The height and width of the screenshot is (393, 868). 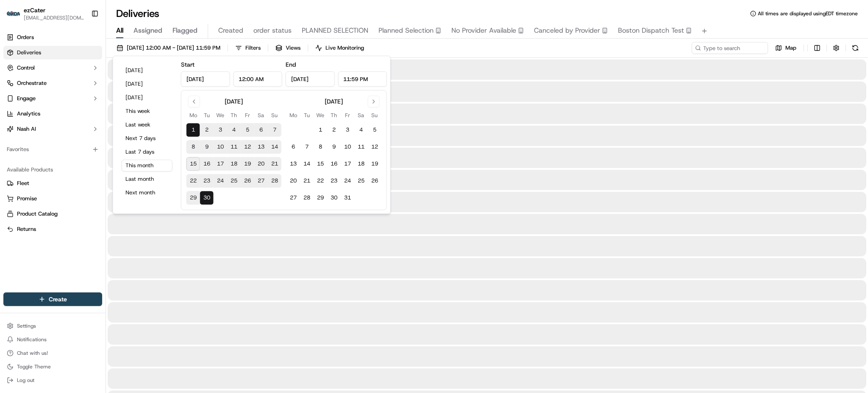 I want to click on span: Map, so click(x=791, y=48).